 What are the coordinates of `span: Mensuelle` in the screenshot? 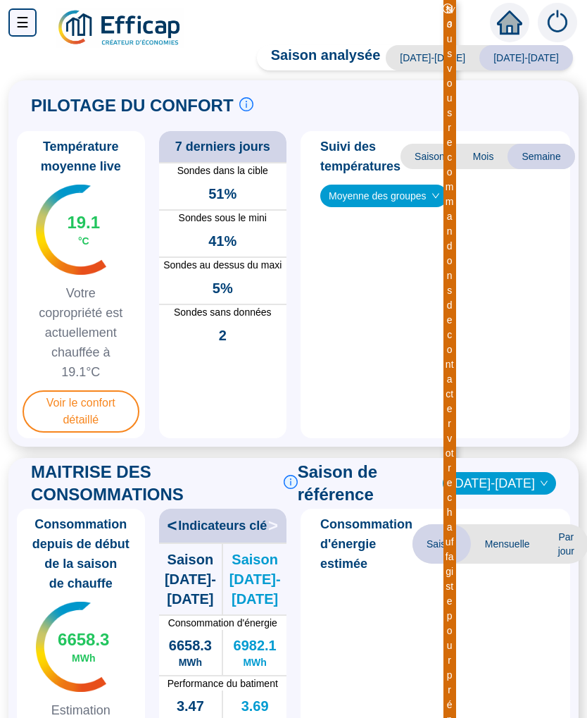 It's located at (508, 544).